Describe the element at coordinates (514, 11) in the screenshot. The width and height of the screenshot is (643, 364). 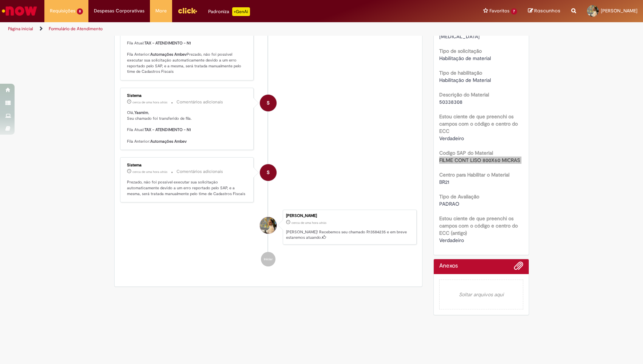
I see `span: 7` at that location.